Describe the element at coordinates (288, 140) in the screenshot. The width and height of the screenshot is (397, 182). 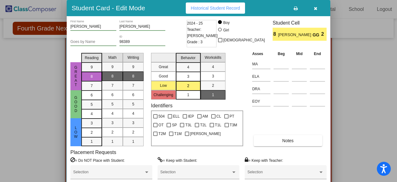
I see `button: Notes` at that location.